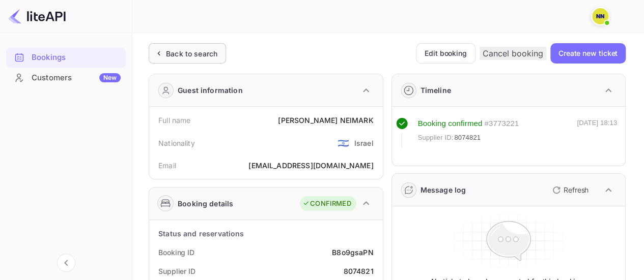 This screenshot has height=280, width=644. What do you see at coordinates (191, 54) in the screenshot?
I see `div: Back to search` at bounding box center [191, 54].